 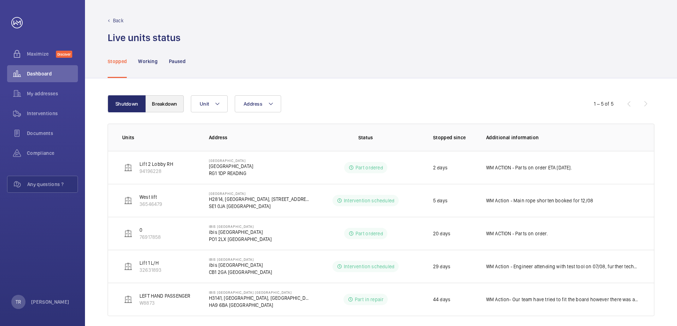 What do you see at coordinates (160, 137) in the screenshot?
I see `p: Units` at bounding box center [160, 137].